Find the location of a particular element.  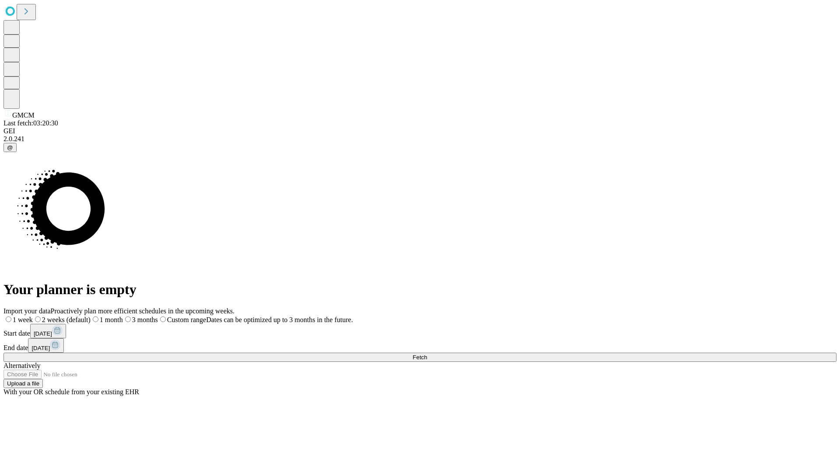

div: GEI is located at coordinates (420, 131).